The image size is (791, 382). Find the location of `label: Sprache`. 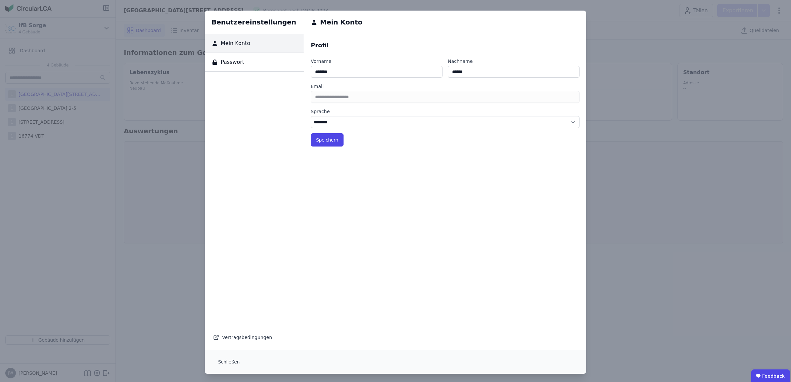

label: Sprache is located at coordinates (445, 112).